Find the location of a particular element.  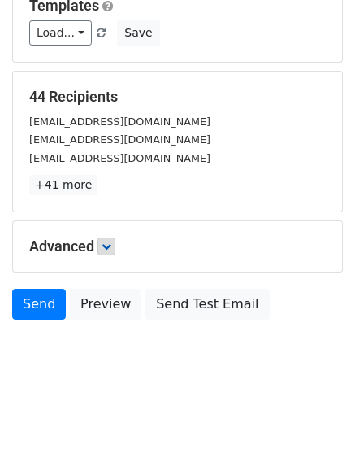

a: Send Test Email is located at coordinates (207, 304).